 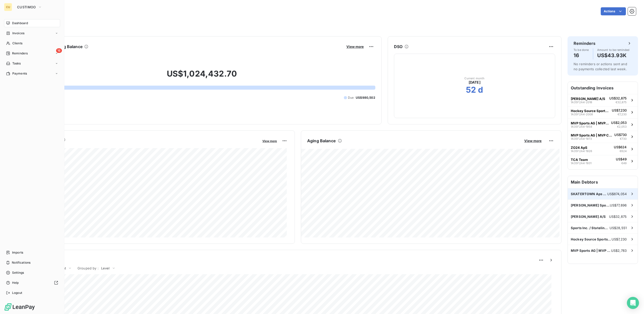 What do you see at coordinates (621, 159) in the screenshot?
I see `span: US$49` at bounding box center [621, 159].